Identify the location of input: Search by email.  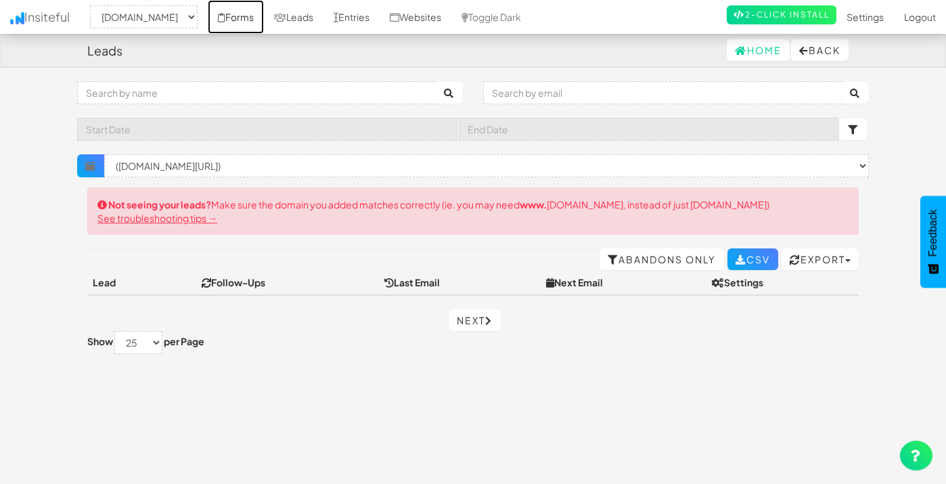
(662, 93).